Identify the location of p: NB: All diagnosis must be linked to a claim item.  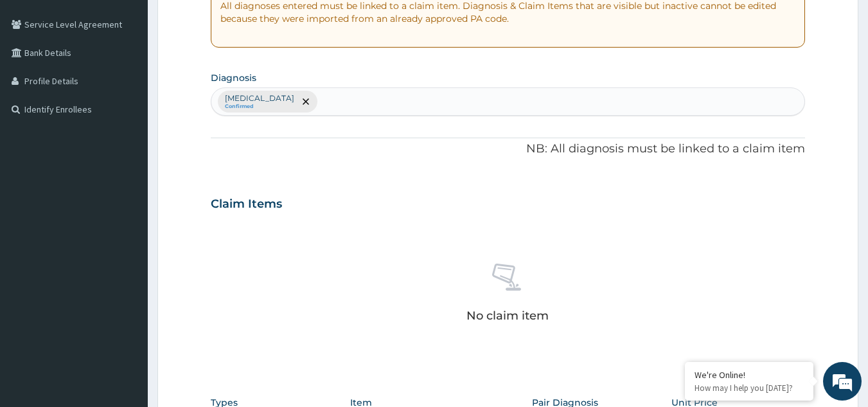
(508, 149).